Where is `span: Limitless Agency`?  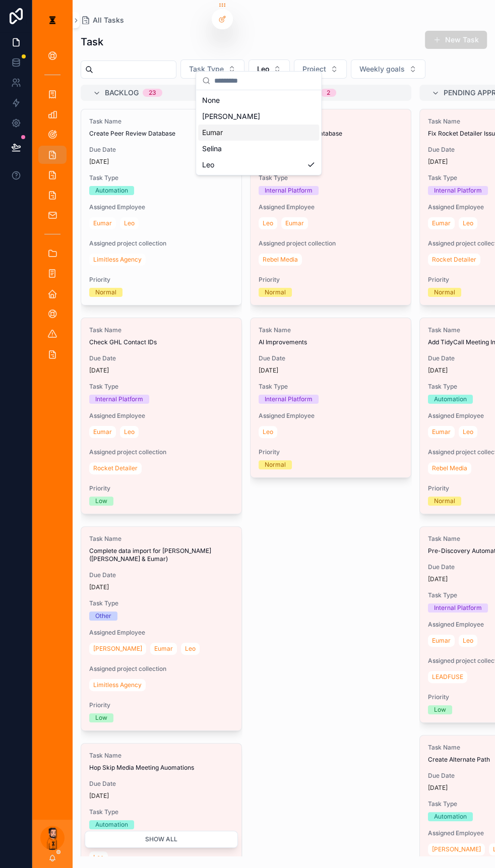
span: Limitless Agency is located at coordinates (118, 260).